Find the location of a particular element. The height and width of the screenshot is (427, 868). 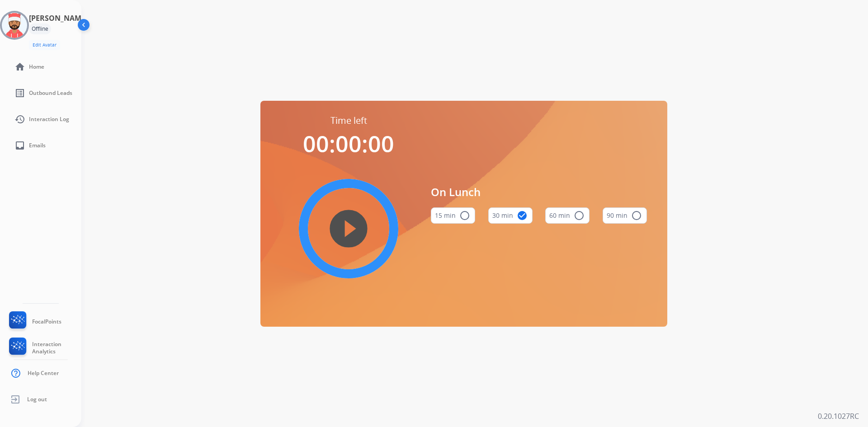

mat-icon: history is located at coordinates (20, 119).